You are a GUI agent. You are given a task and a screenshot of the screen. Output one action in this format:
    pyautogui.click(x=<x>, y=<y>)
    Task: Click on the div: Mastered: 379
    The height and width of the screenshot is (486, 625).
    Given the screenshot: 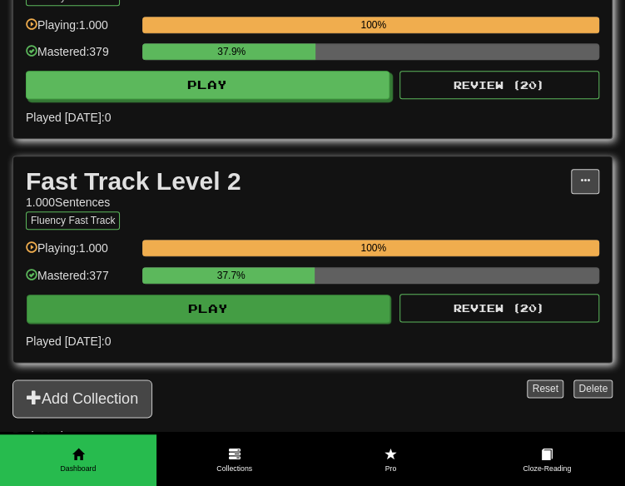 What is the action you would take?
    pyautogui.click(x=80, y=57)
    